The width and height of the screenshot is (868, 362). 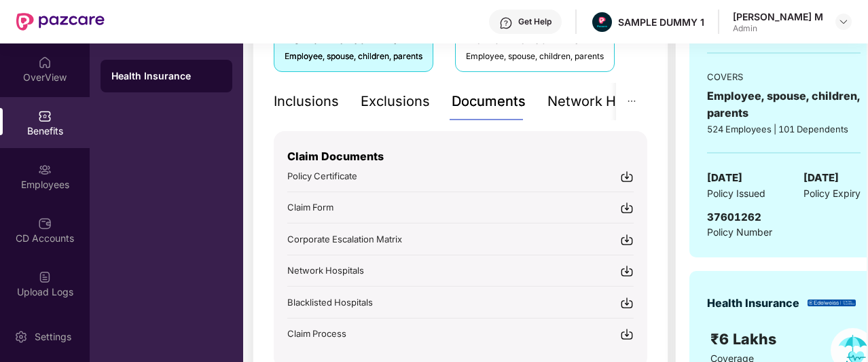 What do you see at coordinates (734, 217) in the screenshot?
I see `span: 37601262` at bounding box center [734, 217].